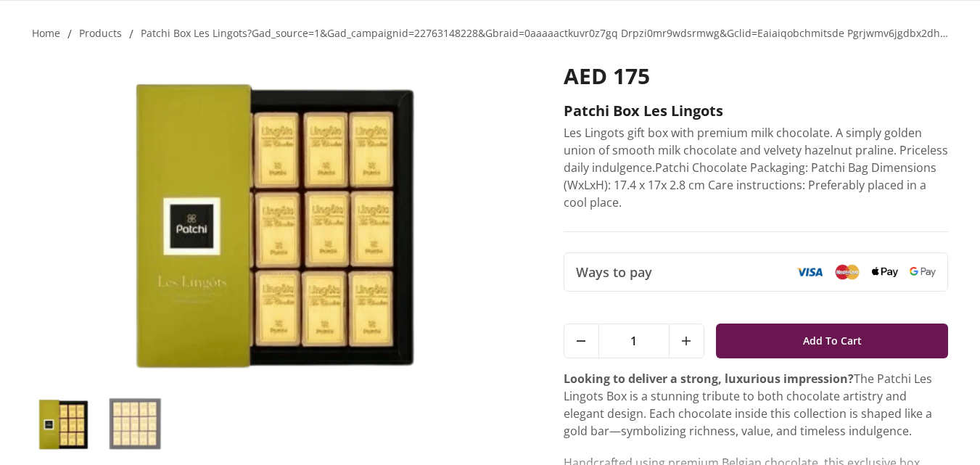 The width and height of the screenshot is (980, 465). Describe the element at coordinates (832, 341) in the screenshot. I see `span: Add To Cart` at that location.